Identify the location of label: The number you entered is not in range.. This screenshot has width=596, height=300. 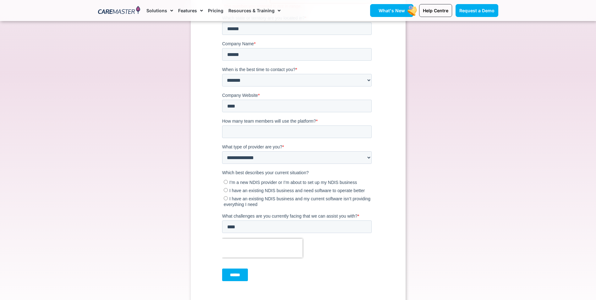
(77, 74).